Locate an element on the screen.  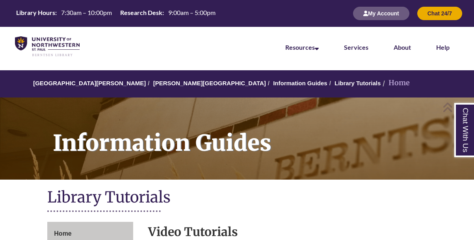
button: My Account is located at coordinates (381, 13).